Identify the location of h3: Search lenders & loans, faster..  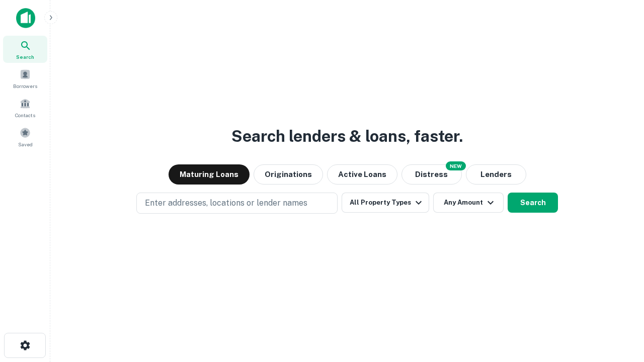
(348, 137).